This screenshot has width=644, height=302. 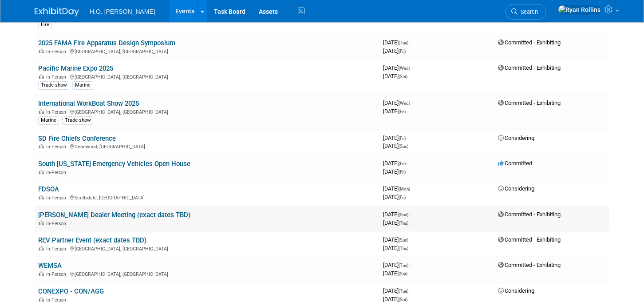 What do you see at coordinates (403, 248) in the screenshot?
I see `span: (Thu)` at bounding box center [403, 248].